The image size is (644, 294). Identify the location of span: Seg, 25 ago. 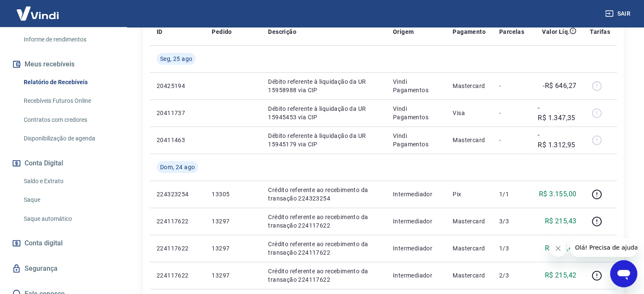
(176, 59).